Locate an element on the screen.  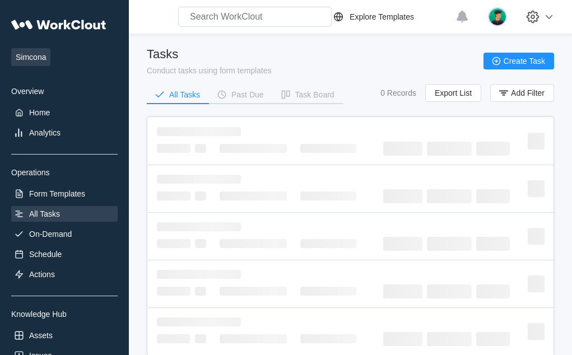
span: Create Task is located at coordinates (525, 61).